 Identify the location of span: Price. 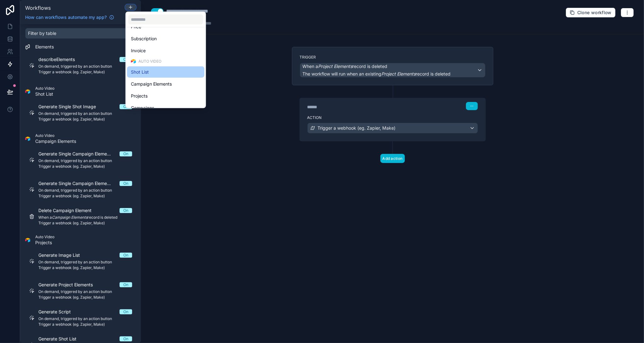
(136, 27).